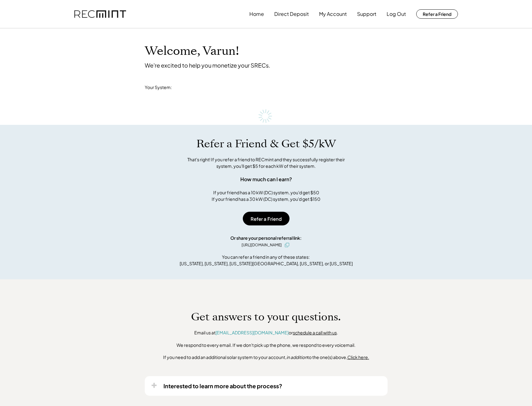 This screenshot has height=406, width=532. Describe the element at coordinates (332, 14) in the screenshot. I see `button: My Account` at that location.